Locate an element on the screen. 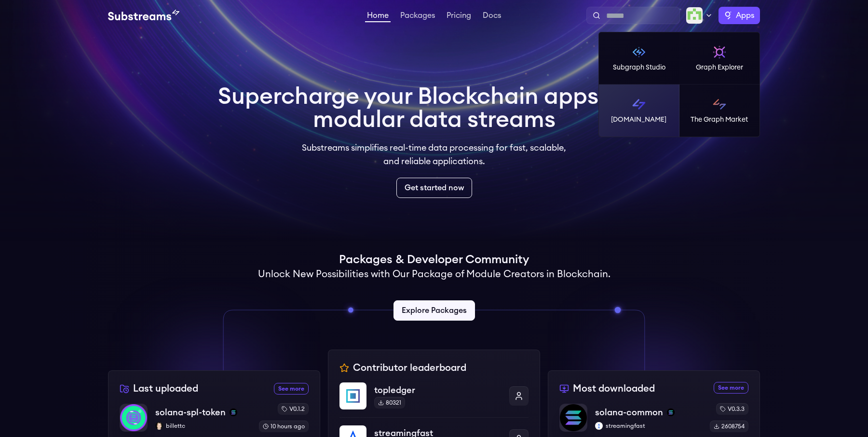 The width and height of the screenshot is (868, 437). a: Graph Explorer is located at coordinates (719, 59).